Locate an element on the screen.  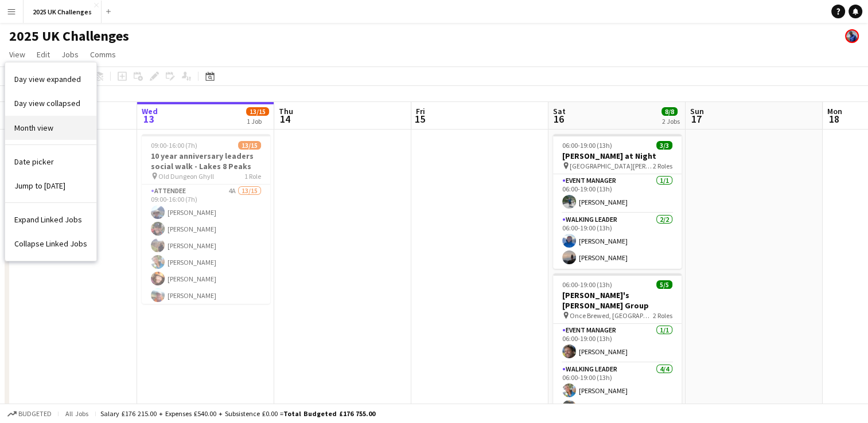
span: Old Dungeon Ghyll is located at coordinates (186, 176).